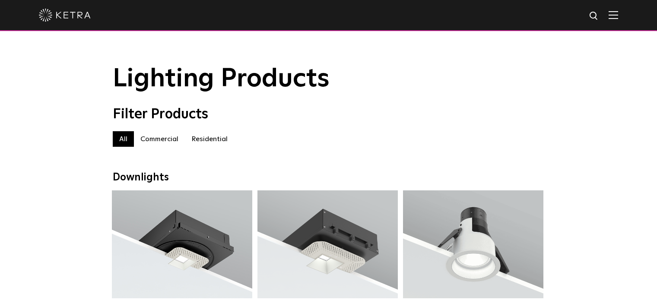 The height and width of the screenshot is (300, 657). Describe the element at coordinates (210, 139) in the screenshot. I see `label: Residential` at that location.